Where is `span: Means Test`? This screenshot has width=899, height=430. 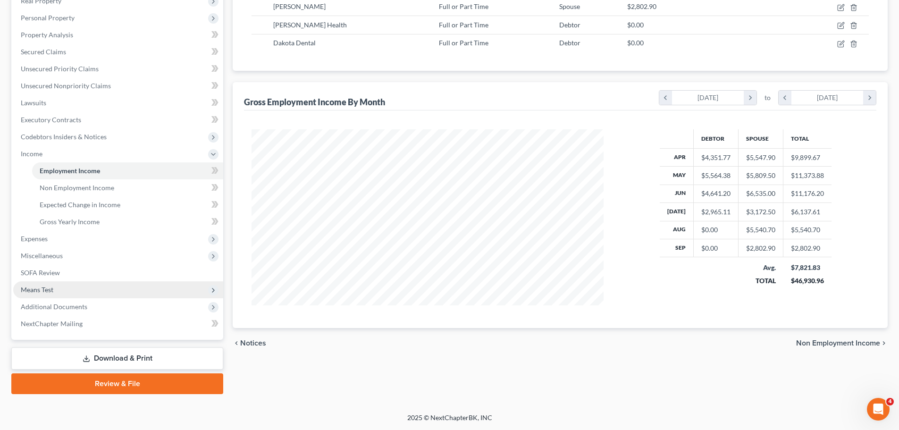
span: Means Test is located at coordinates (37, 289).